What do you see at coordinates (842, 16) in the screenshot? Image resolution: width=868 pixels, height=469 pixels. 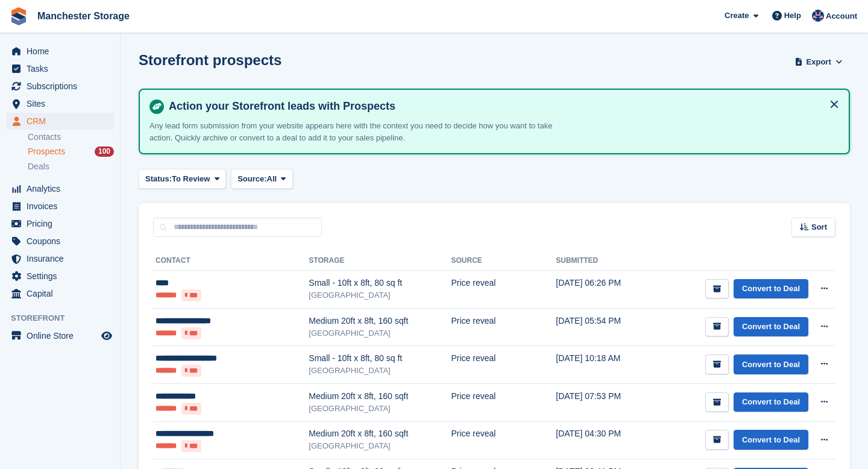 I see `span: Account` at bounding box center [842, 16].